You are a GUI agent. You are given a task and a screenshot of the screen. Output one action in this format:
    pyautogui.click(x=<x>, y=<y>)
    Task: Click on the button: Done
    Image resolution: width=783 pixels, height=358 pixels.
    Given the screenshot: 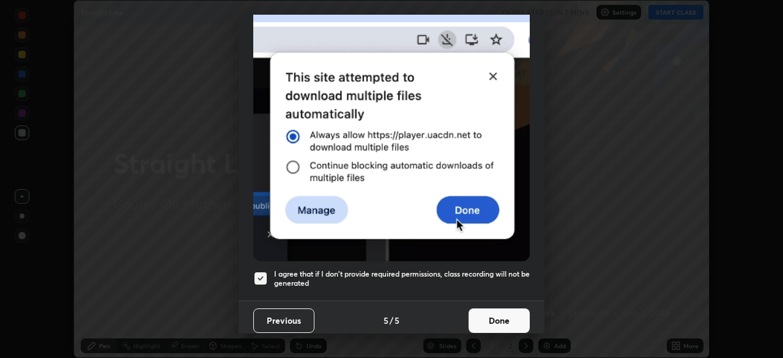 What is the action you would take?
    pyautogui.click(x=499, y=320)
    